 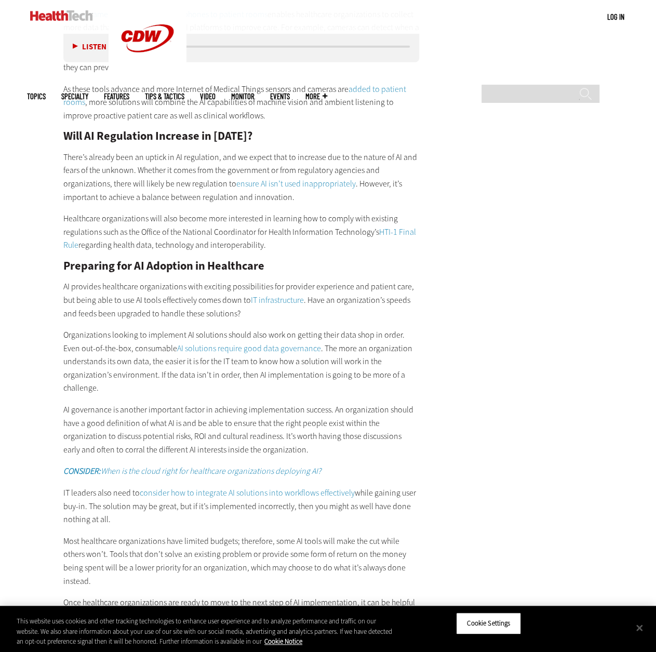 What do you see at coordinates (316, 96) in the screenshot?
I see `span: More` at bounding box center [316, 96].